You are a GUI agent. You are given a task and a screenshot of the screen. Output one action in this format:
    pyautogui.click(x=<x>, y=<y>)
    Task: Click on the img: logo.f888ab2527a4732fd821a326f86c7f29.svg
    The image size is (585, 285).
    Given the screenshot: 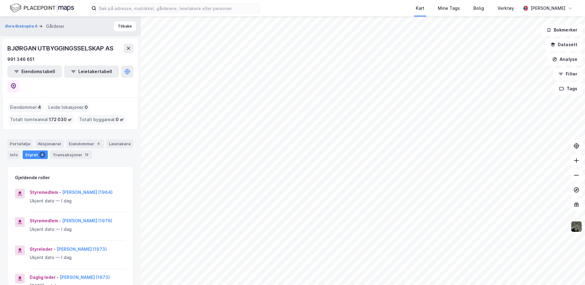 What is the action you would take?
    pyautogui.click(x=42, y=8)
    